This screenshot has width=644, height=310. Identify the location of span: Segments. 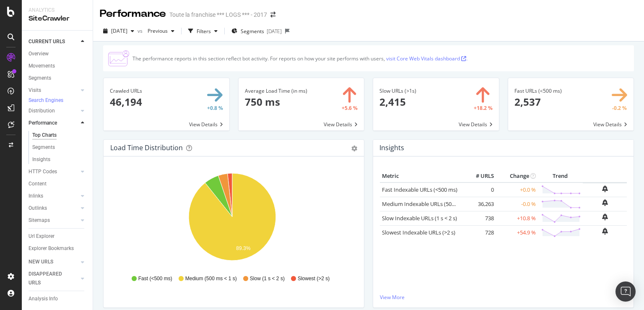
(252, 31).